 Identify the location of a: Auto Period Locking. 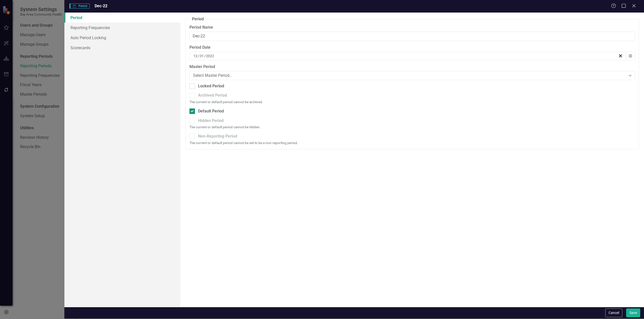
(122, 38).